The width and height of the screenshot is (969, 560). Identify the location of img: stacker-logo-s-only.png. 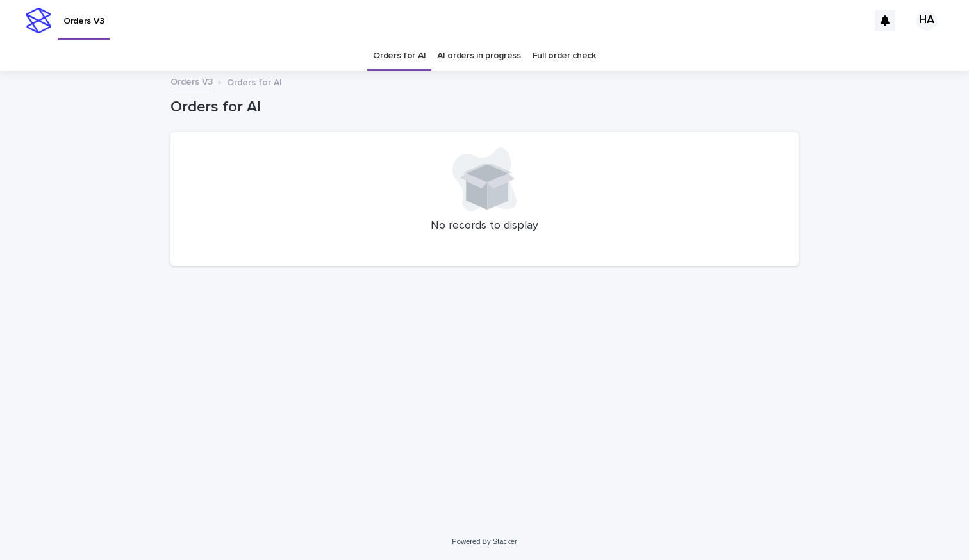
(39, 20).